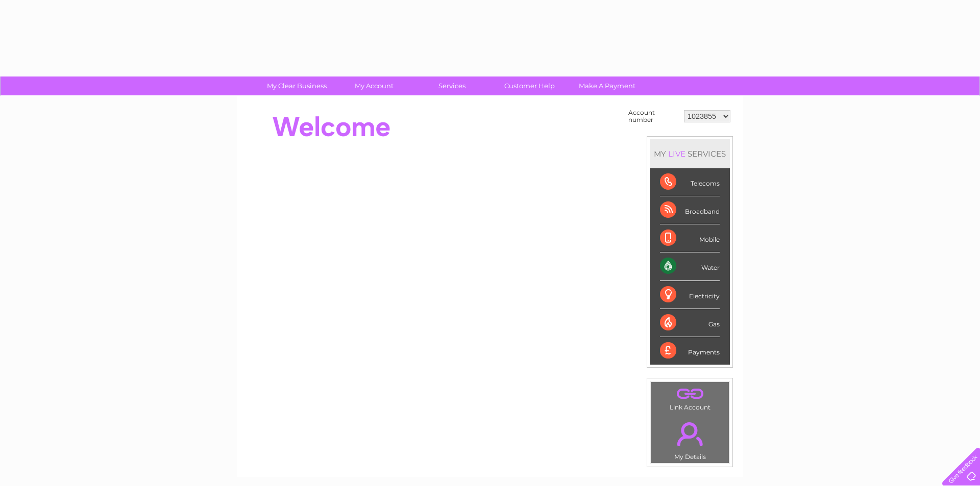  What do you see at coordinates (690, 295) in the screenshot?
I see `div: Electricity` at bounding box center [690, 295].